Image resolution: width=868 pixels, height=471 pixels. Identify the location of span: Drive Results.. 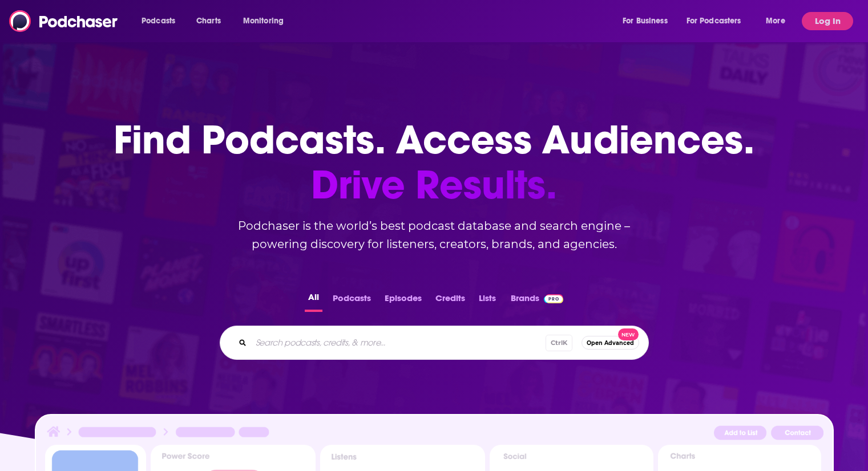
(434, 185).